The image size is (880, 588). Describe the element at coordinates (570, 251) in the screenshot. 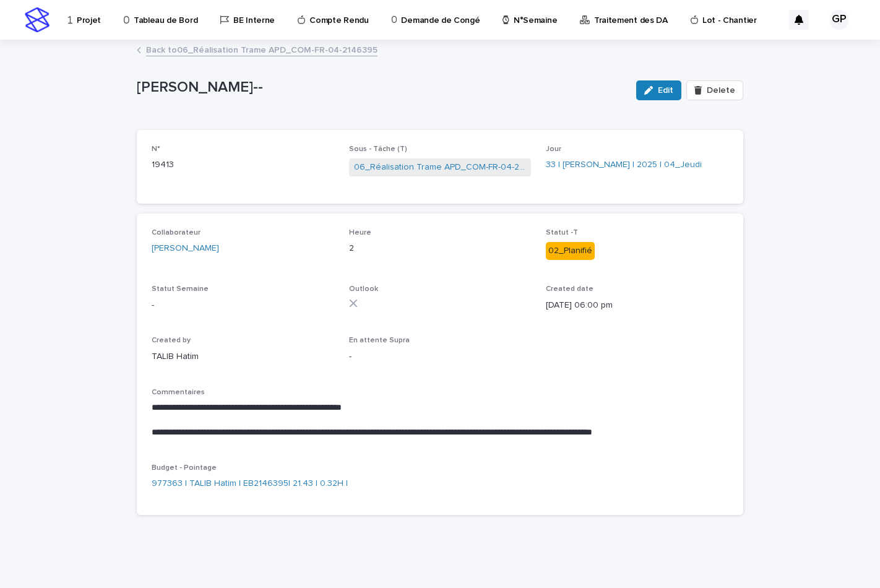

I see `div: 02_Planifié` at that location.